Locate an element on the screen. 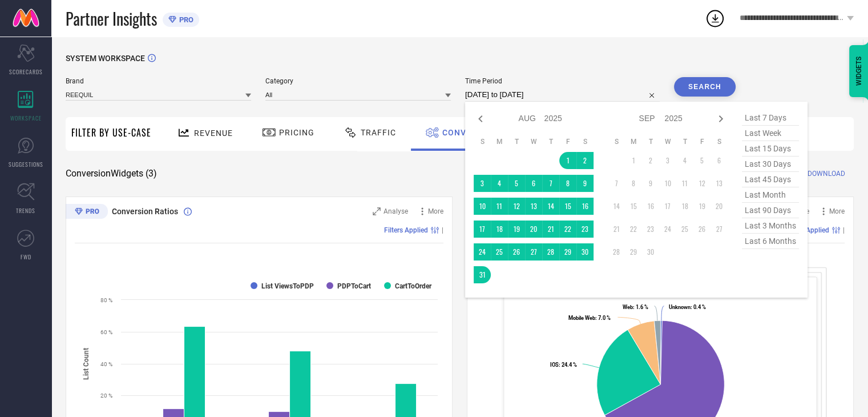 This screenshot has height=417, width=868. td: Fri Aug 29 2025 is located at coordinates (568, 252).